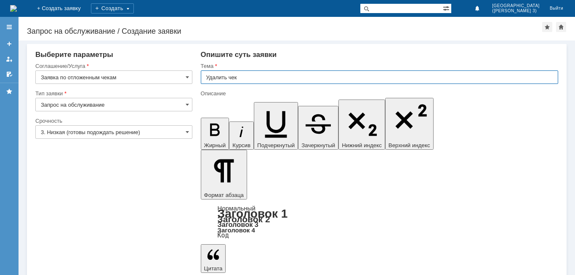 The image size is (575, 275). I want to click on button: Верхний индекс, so click(409, 123).